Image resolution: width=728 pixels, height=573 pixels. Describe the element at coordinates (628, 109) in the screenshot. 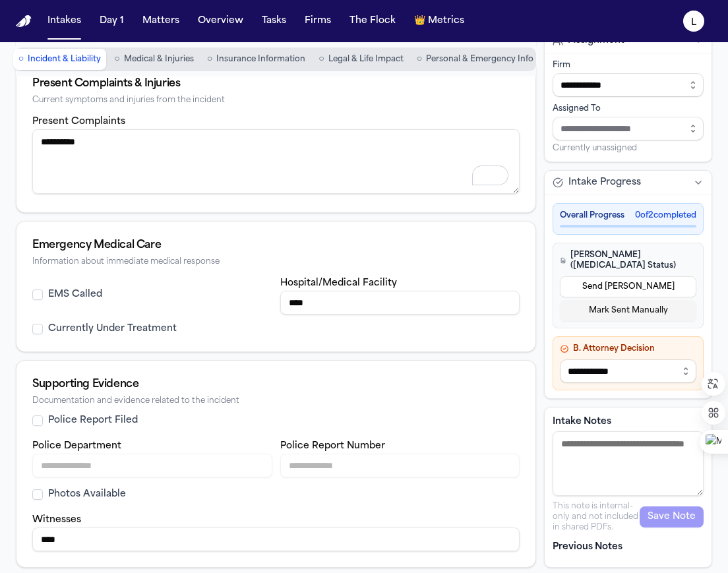

I see `div: Assigned To` at that location.